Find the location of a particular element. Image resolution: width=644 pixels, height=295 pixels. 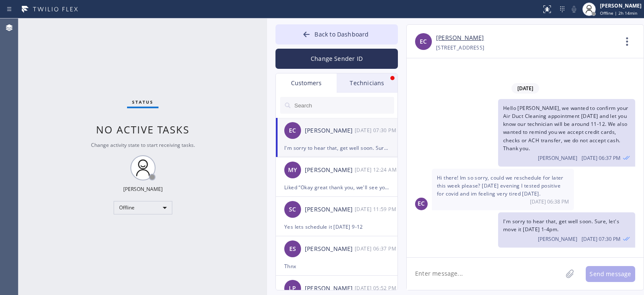

button: Send message is located at coordinates (610, 274).